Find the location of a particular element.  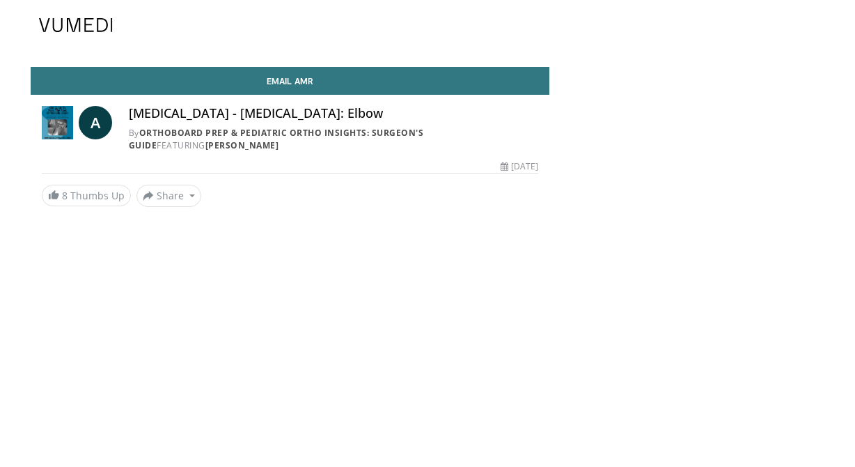

a: OrthoBoard Prep & Pediatric Ortho Insights: Surgeon's Guide is located at coordinates (276, 139).